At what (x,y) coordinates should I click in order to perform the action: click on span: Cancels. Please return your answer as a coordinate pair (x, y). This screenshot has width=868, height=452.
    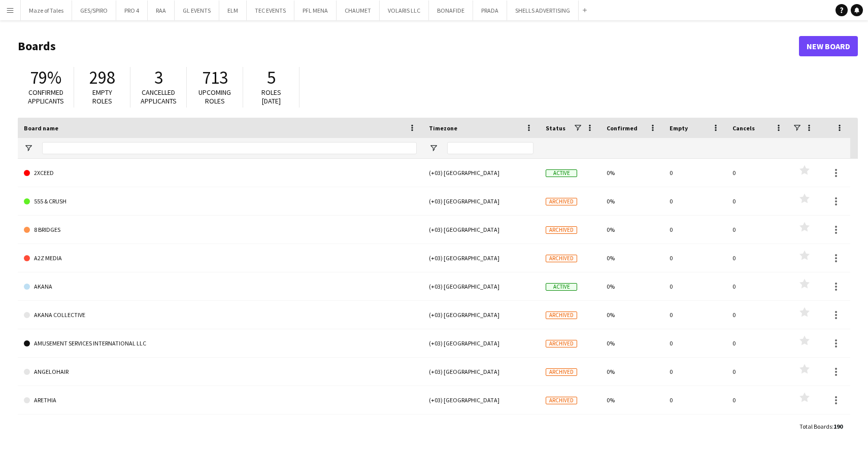
    Looking at the image, I should click on (744, 128).